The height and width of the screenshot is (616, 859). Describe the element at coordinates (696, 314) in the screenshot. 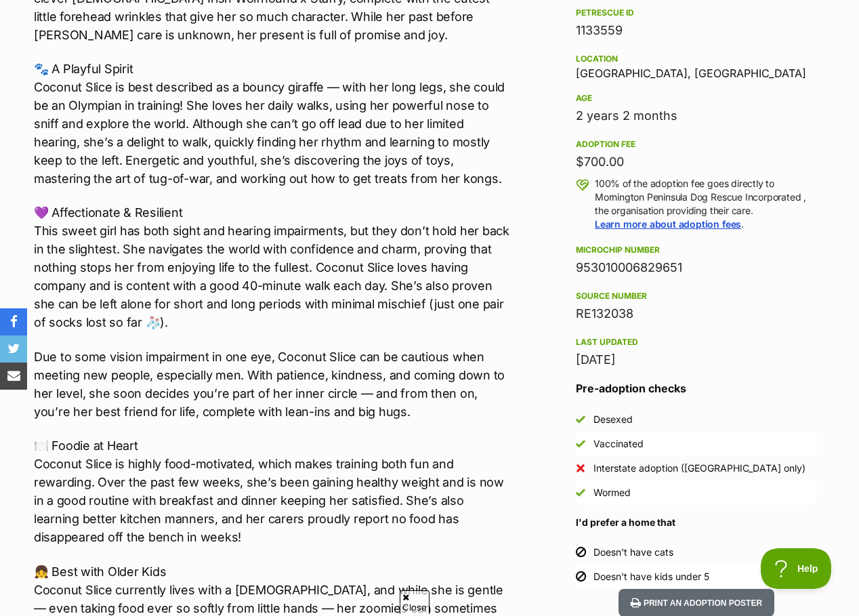

I see `div: RE132038` at that location.